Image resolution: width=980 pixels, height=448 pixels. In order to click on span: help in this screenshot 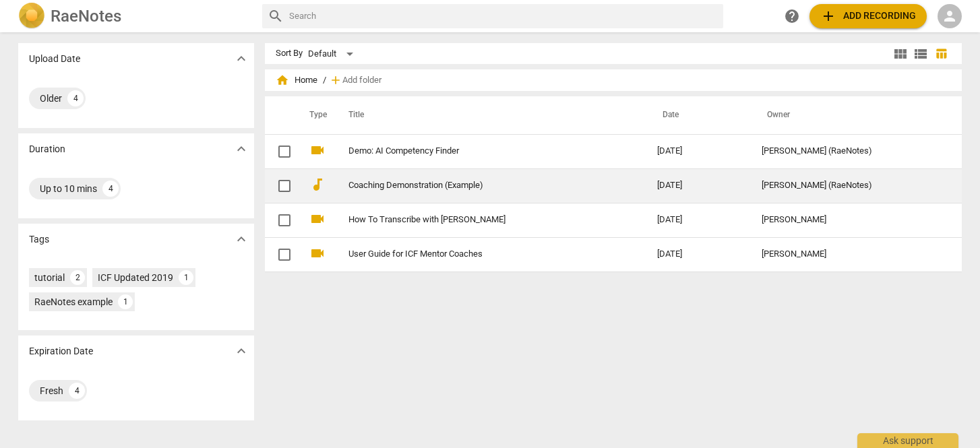, I will do `click(792, 16)`.